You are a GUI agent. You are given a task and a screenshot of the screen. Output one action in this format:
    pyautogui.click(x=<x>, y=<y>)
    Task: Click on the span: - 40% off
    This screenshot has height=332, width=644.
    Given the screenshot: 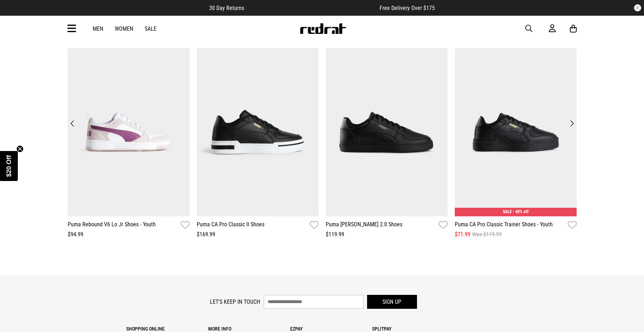 What is the action you would take?
    pyautogui.click(x=521, y=212)
    